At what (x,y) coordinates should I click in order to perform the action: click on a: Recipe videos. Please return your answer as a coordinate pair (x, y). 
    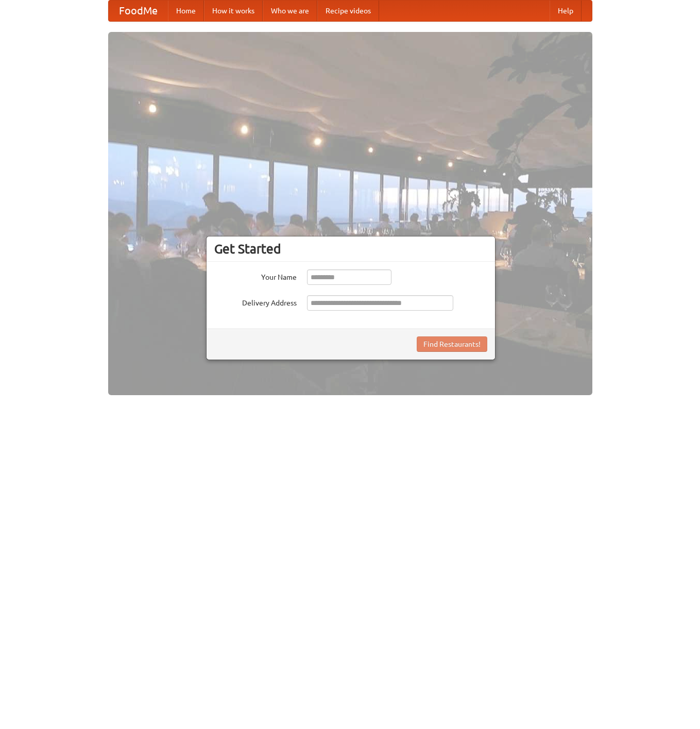
    Looking at the image, I should click on (349, 10).